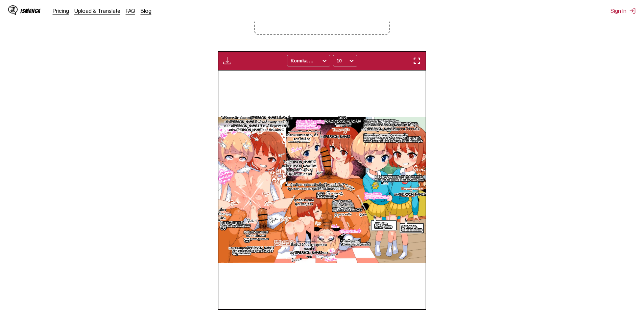 This screenshot has height=310, width=644. Describe the element at coordinates (98, 11) in the screenshot. I see `a: Upload & Translate` at that location.